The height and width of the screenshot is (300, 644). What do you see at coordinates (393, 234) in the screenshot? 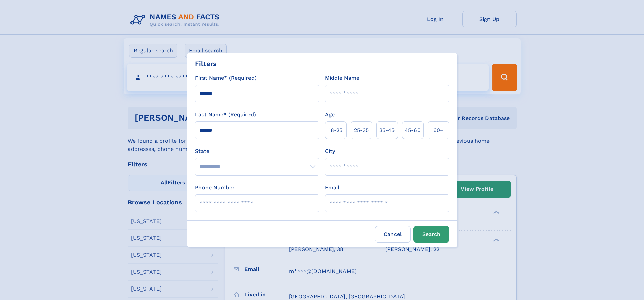
I see `label: Cancel` at bounding box center [393, 234].